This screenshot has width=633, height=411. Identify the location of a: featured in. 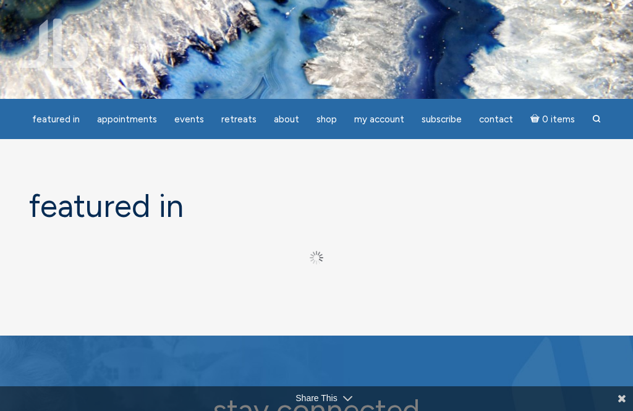
(56, 119).